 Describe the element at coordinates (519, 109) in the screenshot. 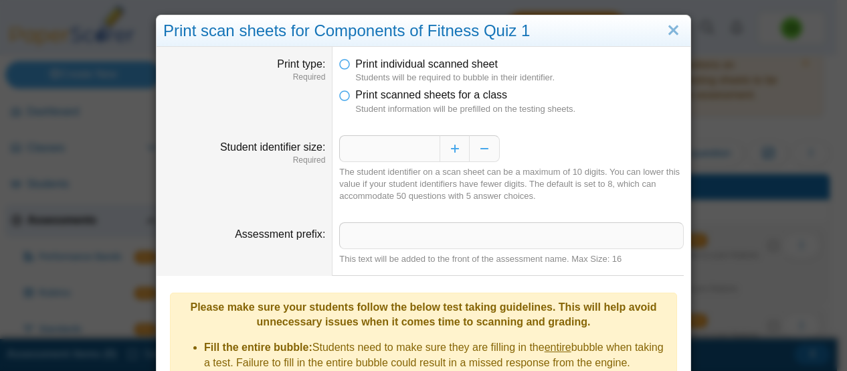

I see `dfn: Student information will be prefilled on the testing sheets.` at that location.